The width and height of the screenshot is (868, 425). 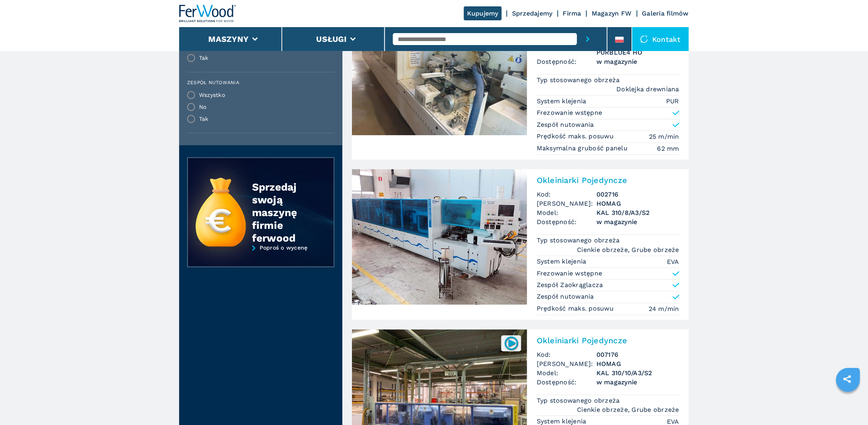 I want to click on h3: KAL 310/10/A3/S2, so click(x=638, y=373).